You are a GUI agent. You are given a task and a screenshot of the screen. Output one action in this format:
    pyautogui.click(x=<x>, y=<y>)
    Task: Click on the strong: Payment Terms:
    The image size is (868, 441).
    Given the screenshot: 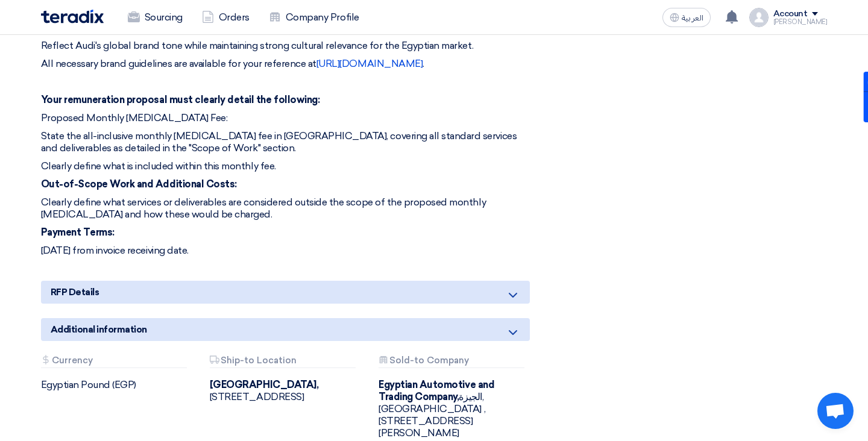 What is the action you would take?
    pyautogui.click(x=78, y=232)
    